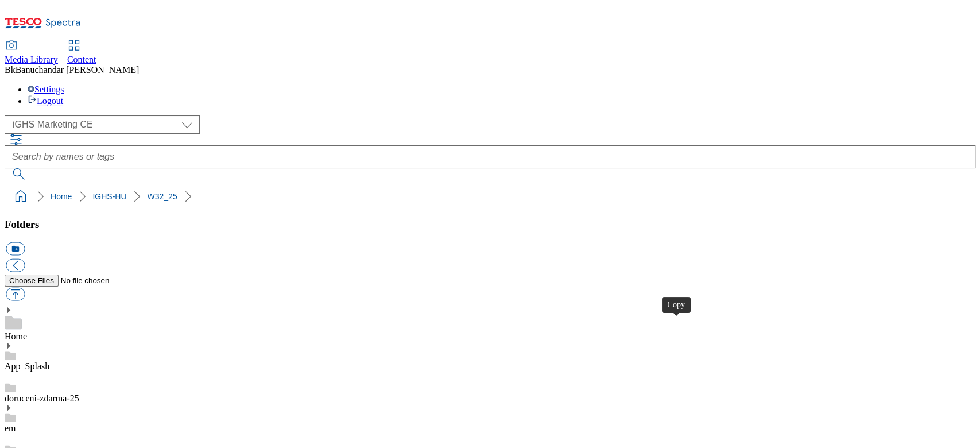  I want to click on span: Bk, so click(10, 70).